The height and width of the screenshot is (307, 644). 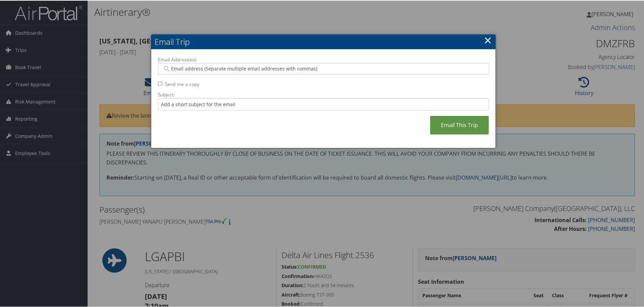 What do you see at coordinates (460, 124) in the screenshot?
I see `a: Email This Trip` at bounding box center [460, 124].